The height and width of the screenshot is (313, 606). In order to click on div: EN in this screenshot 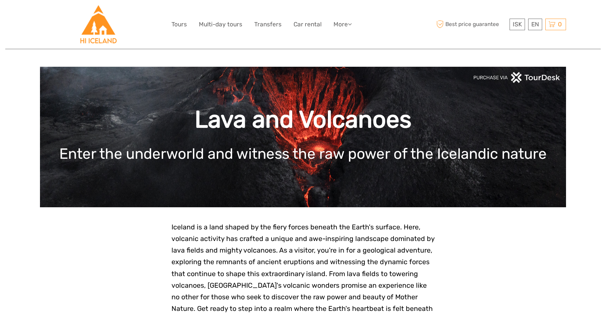, I will do `click(535, 24)`.